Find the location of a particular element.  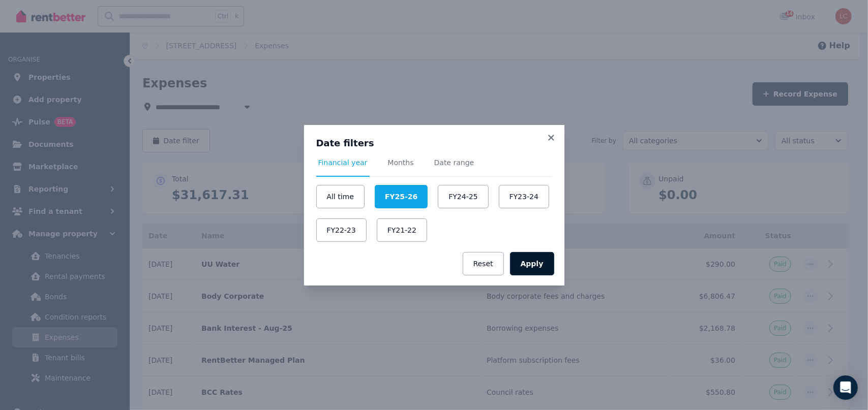

button: All time is located at coordinates (340, 197).